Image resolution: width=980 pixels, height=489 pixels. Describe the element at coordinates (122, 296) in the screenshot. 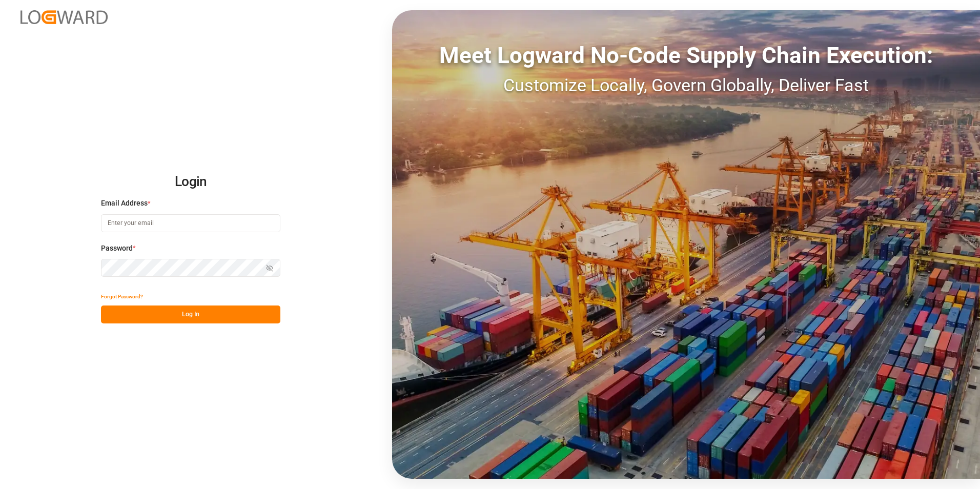

I see `button: Forgot Password?` at that location.